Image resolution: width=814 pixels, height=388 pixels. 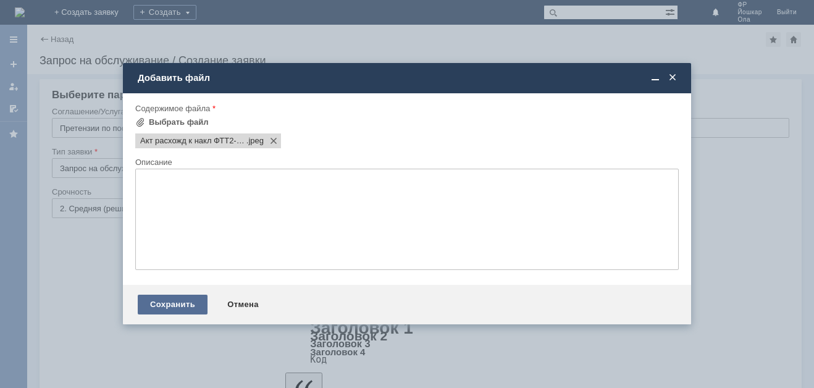 I want to click on div: Добрый день!, so click(x=93, y=10).